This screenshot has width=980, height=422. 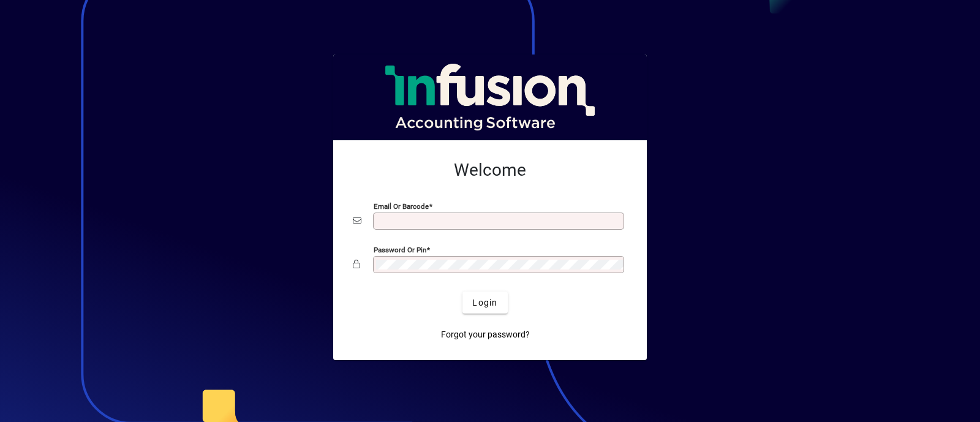 What do you see at coordinates (484, 303) in the screenshot?
I see `button: Login` at bounding box center [484, 303].